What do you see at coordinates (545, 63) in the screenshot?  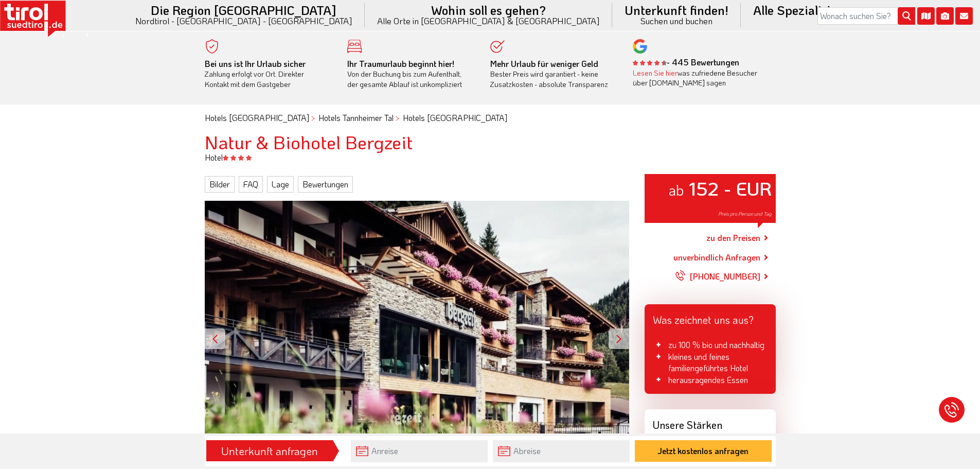 I see `b: Mehr Urlaub für weniger Geld` at bounding box center [545, 63].